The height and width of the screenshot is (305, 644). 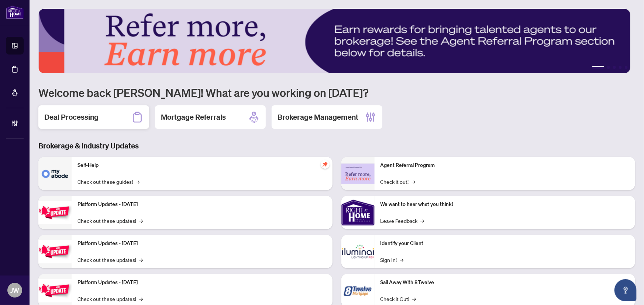 What do you see at coordinates (614, 67) in the screenshot?
I see `button: 3` at bounding box center [614, 67].